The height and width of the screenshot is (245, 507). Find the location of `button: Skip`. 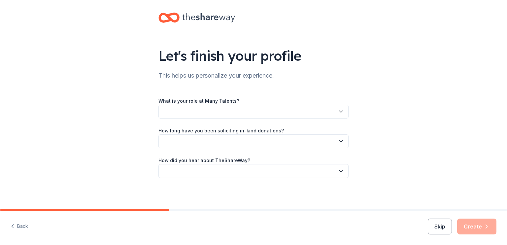

button: Skip is located at coordinates (440, 227).